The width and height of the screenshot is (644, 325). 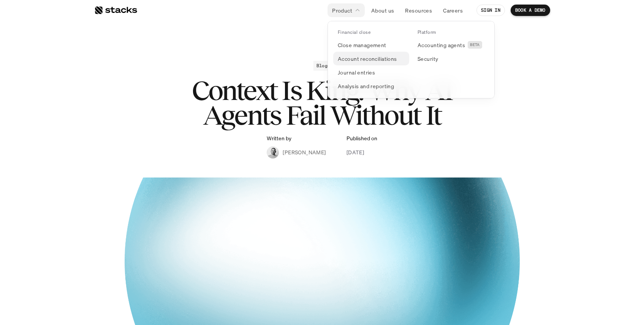 I want to click on p: Product, so click(x=342, y=10).